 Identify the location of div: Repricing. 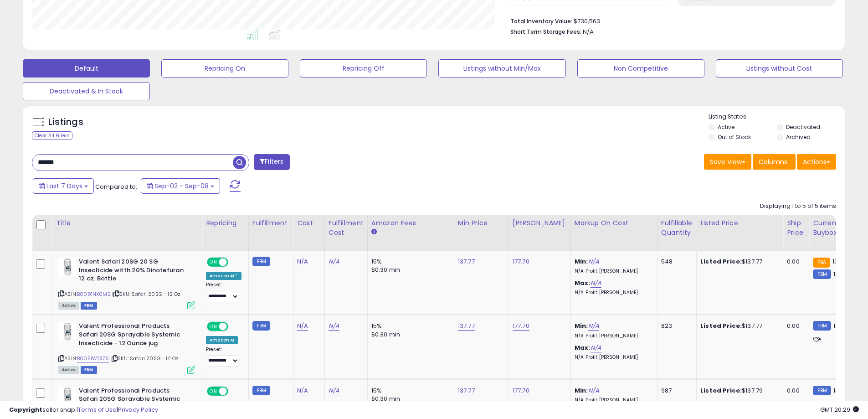
(225, 223).